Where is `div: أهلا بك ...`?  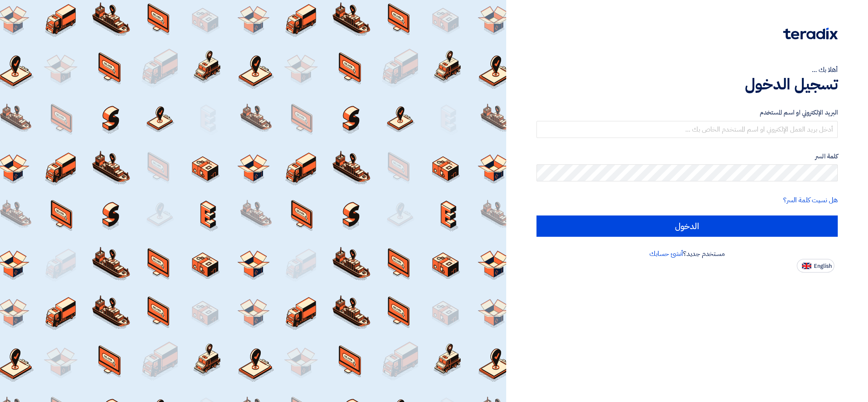
div: أهلا بك ... is located at coordinates (687, 70).